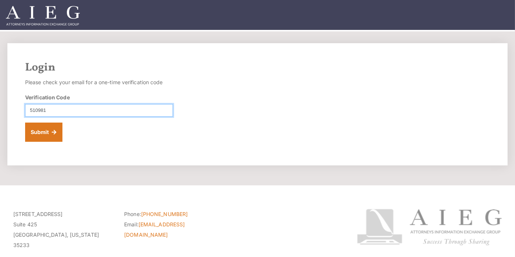 Image resolution: width=515 pixels, height=257 pixels. I want to click on li: Phone:, so click(174, 214).